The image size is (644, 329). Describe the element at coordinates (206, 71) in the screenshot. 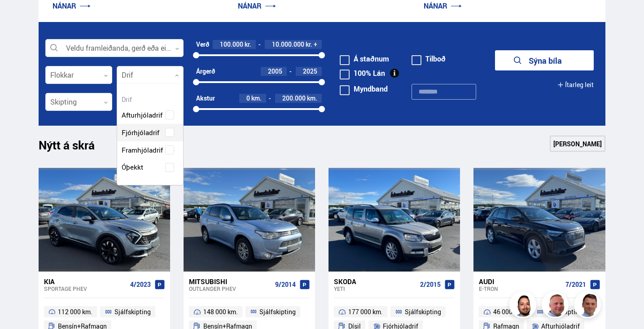

I see `div: Árgerð` at that location.